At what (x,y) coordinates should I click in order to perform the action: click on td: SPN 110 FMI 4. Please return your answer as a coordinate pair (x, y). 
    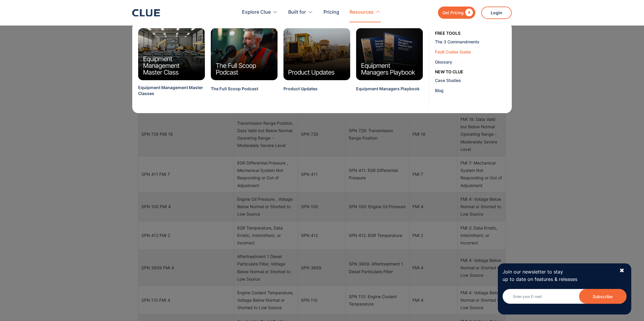
    Looking at the image, I should click on (186, 299).